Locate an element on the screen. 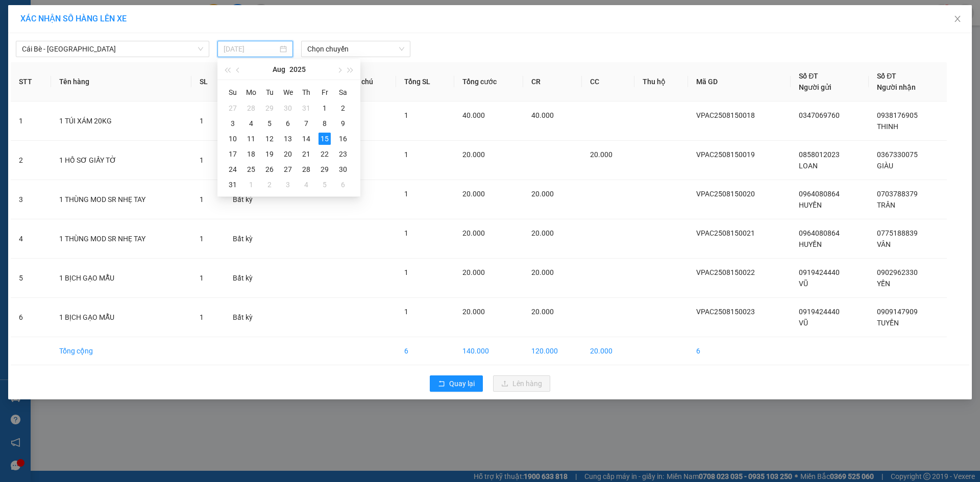  th: Mã GD is located at coordinates (739, 81).